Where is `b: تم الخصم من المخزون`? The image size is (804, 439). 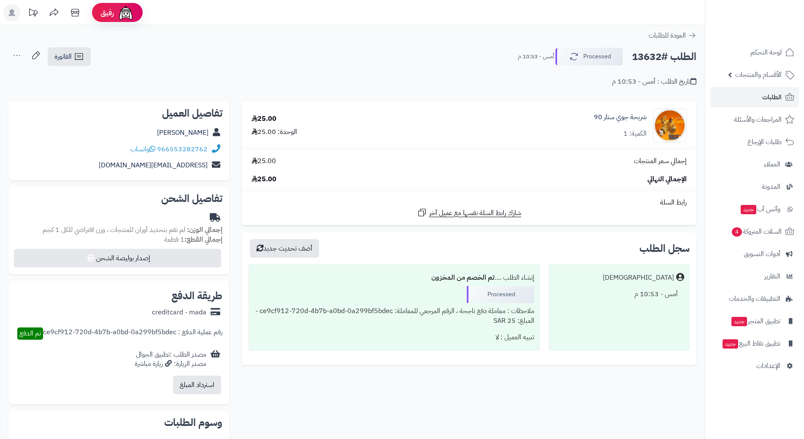
b: تم الخصم من المخزون is located at coordinates (463, 277).